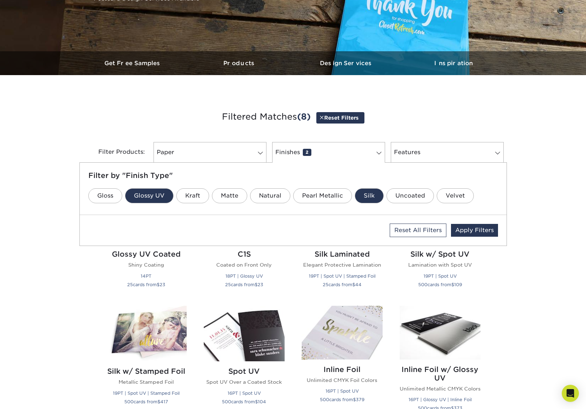  Describe the element at coordinates (193, 196) in the screenshot. I see `a: Kraft` at that location.